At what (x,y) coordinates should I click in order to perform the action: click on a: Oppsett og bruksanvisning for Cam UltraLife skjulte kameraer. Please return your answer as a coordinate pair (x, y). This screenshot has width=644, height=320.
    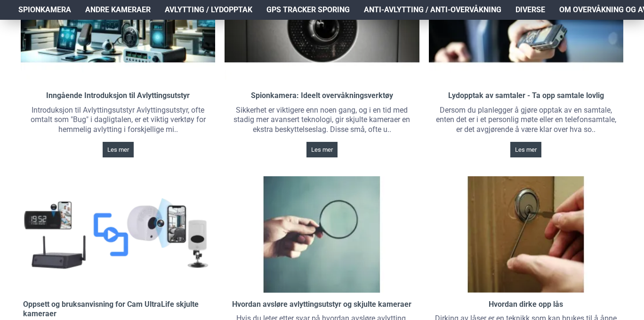
    Looking at the image, I should click on (118, 310).